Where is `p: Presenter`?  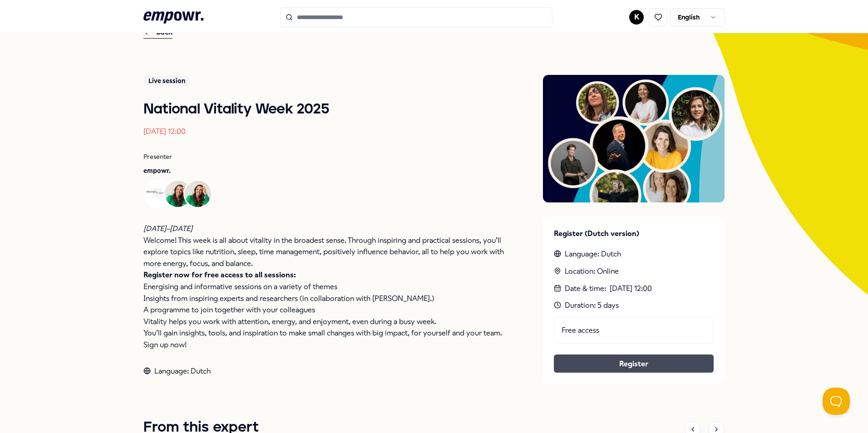 p: Presenter is located at coordinates (326, 157).